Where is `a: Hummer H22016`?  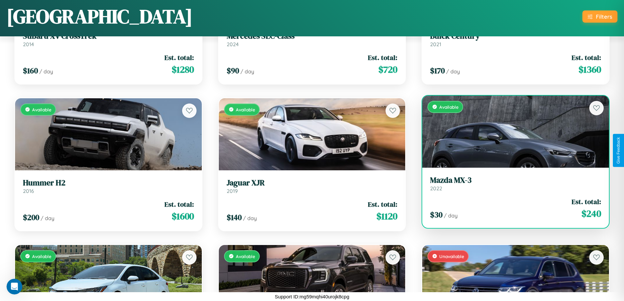
a: Hummer H22016 is located at coordinates (108, 186).